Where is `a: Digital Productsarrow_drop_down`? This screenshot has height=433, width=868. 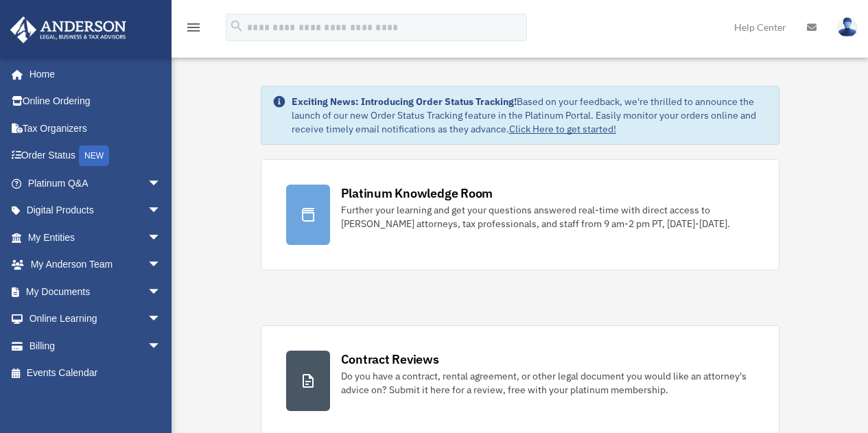
a: Digital Productsarrow_drop_down is located at coordinates (95, 210).